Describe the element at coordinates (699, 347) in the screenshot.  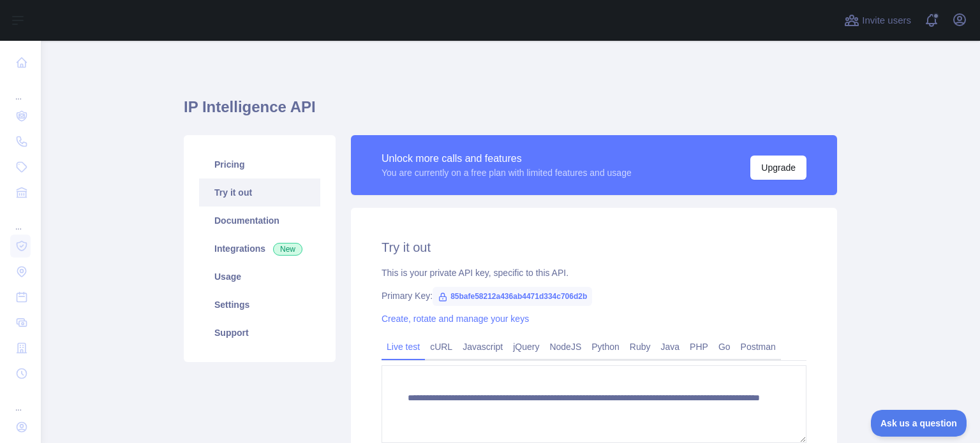
I see `a: PHP` at that location.